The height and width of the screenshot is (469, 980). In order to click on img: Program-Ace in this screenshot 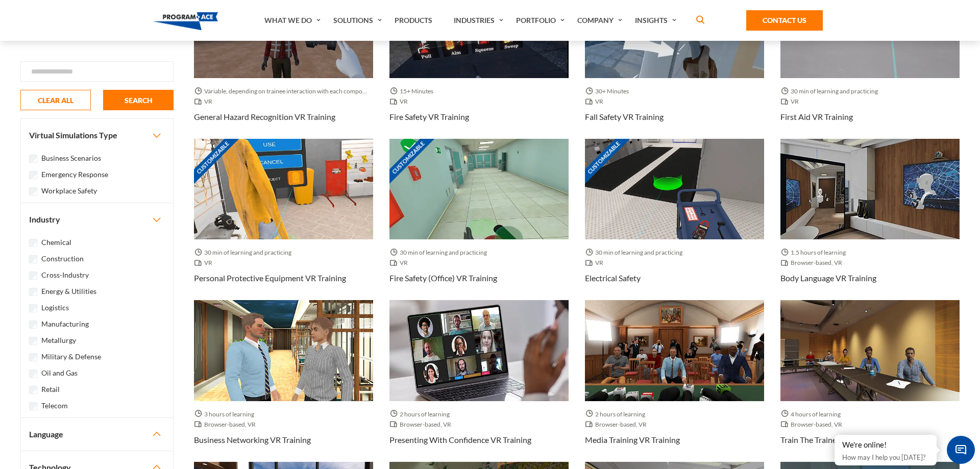, I will do `click(185, 21)`.